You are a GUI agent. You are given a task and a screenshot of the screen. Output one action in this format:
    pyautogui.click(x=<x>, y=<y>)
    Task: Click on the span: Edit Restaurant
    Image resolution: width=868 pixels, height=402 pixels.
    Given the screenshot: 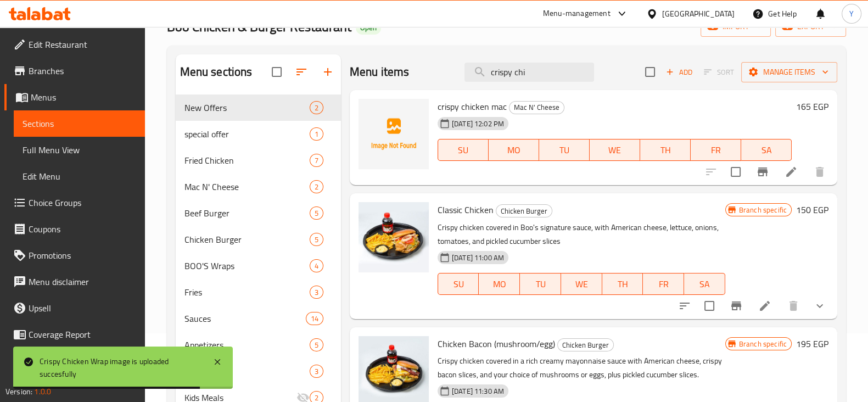 What is the action you would take?
    pyautogui.click(x=83, y=44)
    